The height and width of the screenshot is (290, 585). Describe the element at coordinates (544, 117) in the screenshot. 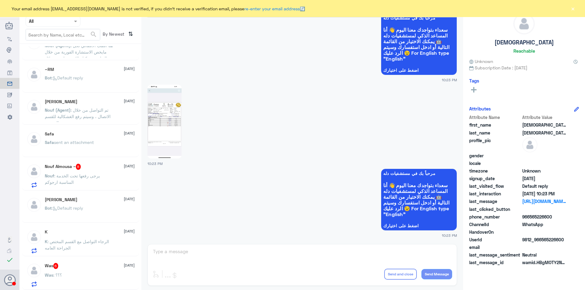

I see `span: Attribute Value` at that location.